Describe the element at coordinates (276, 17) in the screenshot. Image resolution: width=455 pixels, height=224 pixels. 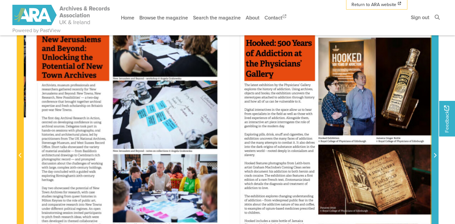
I see `a: Contact` at that location.